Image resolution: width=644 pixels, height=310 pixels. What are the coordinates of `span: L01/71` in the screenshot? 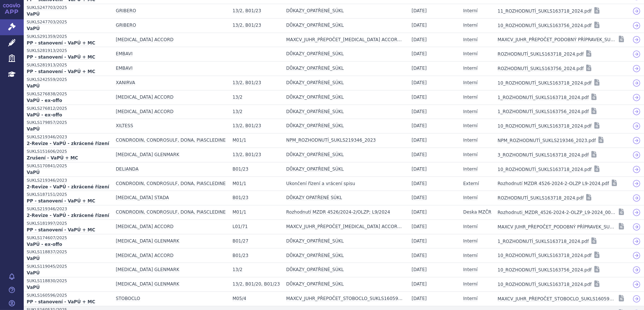 It's located at (240, 227).